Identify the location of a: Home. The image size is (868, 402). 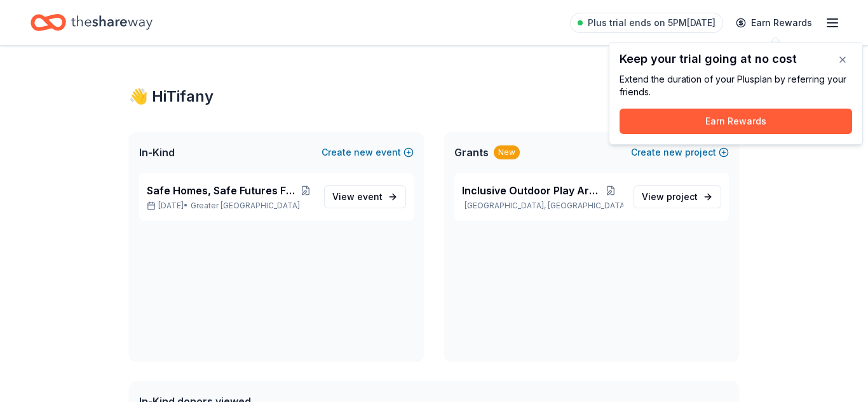
(91, 22).